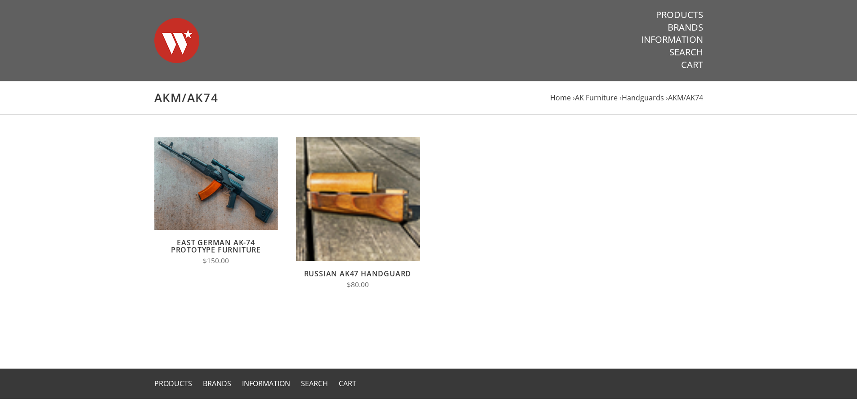 The width and height of the screenshot is (857, 410). I want to click on a: AKM/AK74, so click(686, 98).